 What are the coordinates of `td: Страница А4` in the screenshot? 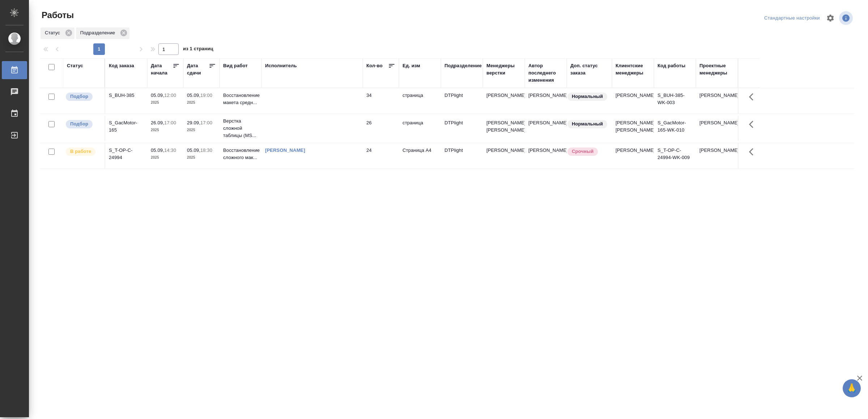 It's located at (420, 156).